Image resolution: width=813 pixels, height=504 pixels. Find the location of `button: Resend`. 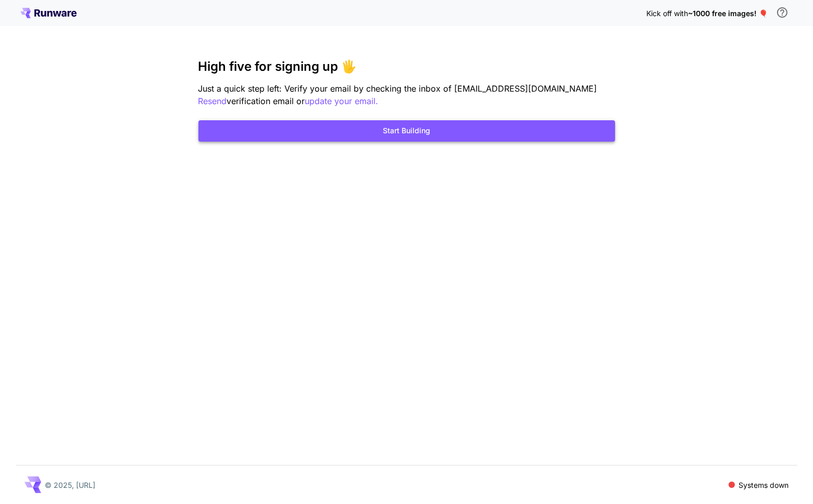

button: Resend is located at coordinates (212, 101).